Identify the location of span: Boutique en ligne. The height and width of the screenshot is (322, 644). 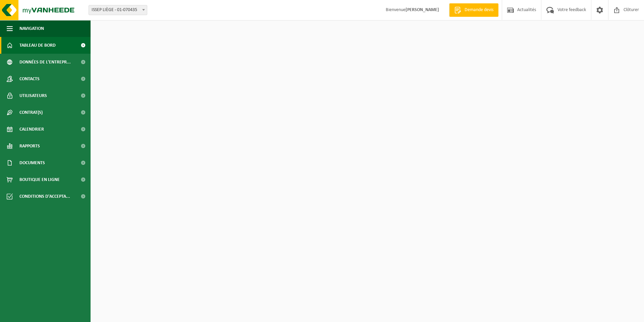
(40, 180).